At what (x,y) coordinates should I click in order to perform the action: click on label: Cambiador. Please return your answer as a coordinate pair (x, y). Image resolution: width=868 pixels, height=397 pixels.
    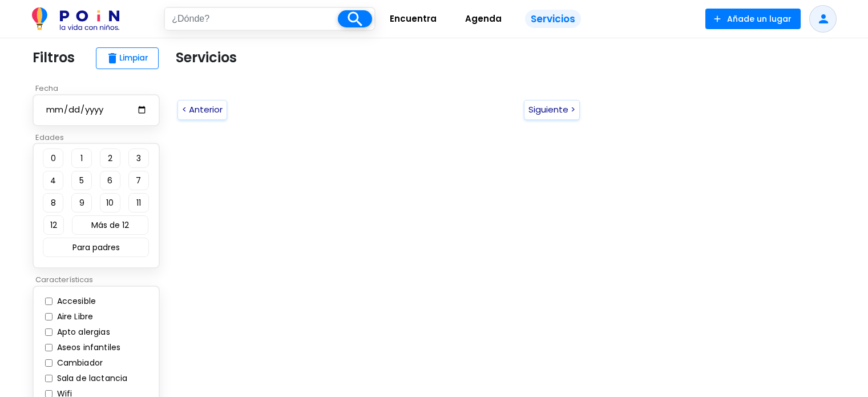
    Looking at the image, I should click on (79, 363).